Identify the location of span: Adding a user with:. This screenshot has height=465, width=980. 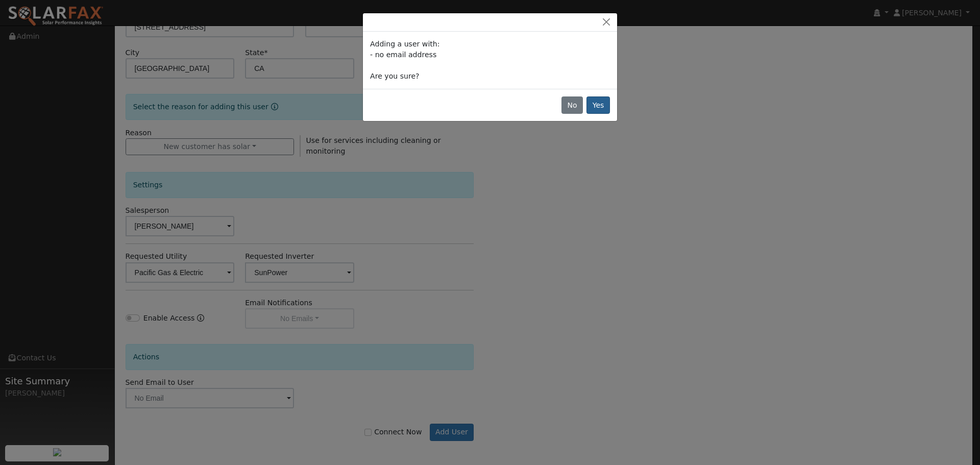
(405, 44).